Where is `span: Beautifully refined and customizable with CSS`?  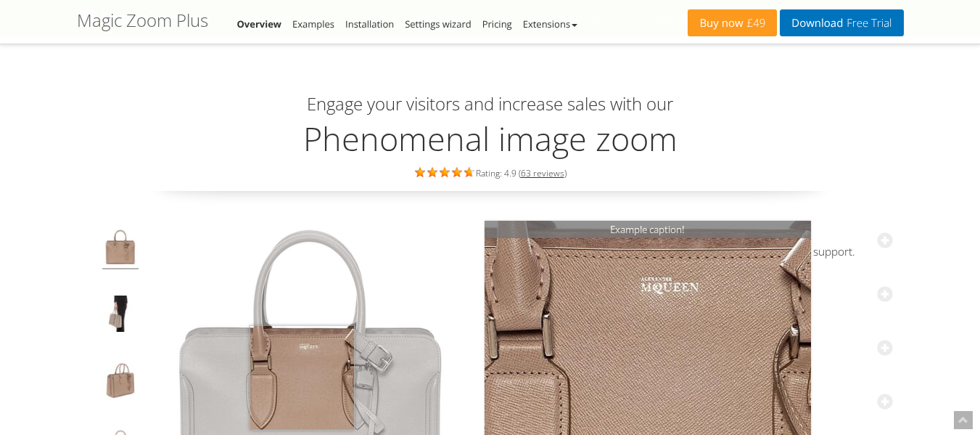 span: Beautifully refined and customizable with CSS is located at coordinates (697, 306).